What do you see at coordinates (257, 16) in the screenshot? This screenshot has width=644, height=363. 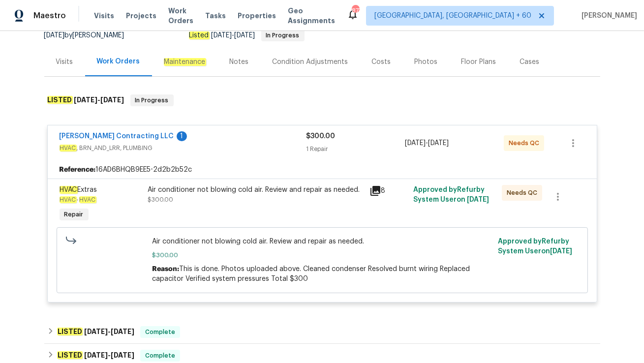 I see `span: Properties` at bounding box center [257, 16].